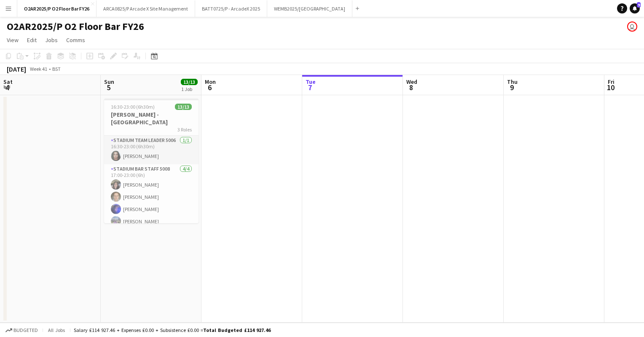 This screenshot has height=337, width=644. Describe the element at coordinates (8, 82) in the screenshot. I see `span: Sat` at that location.